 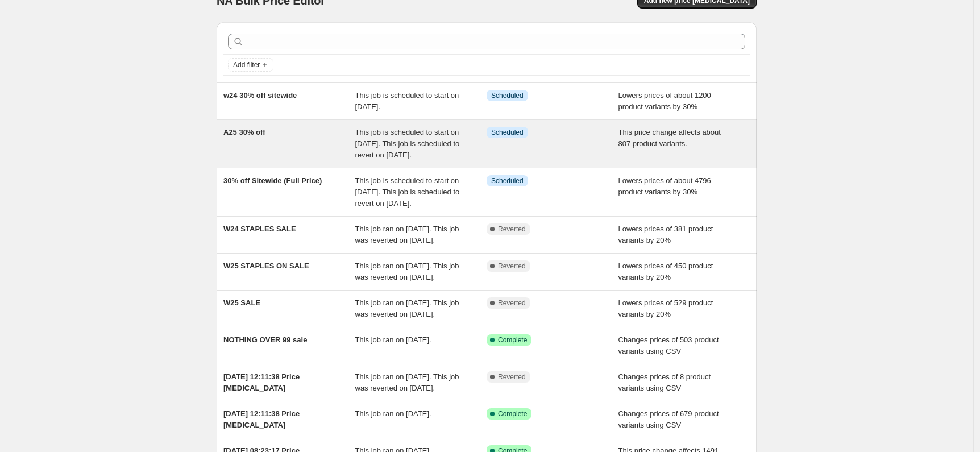 I want to click on span: This price change affects about 807 product variants., so click(x=670, y=138).